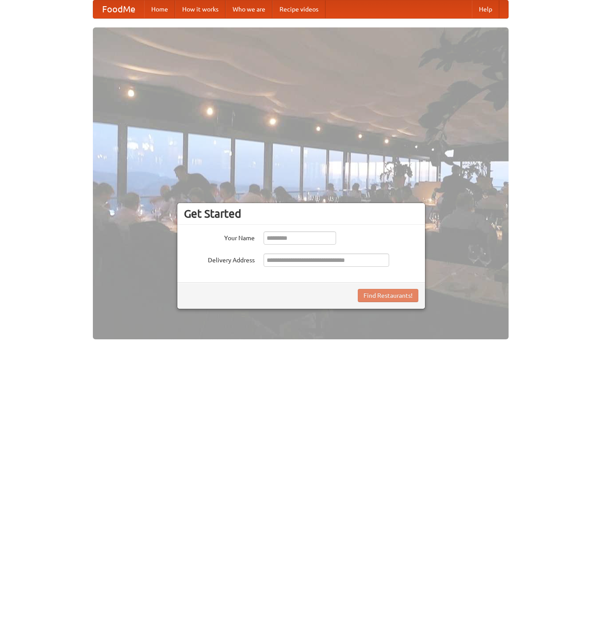 The width and height of the screenshot is (601, 626). Describe the element at coordinates (388, 295) in the screenshot. I see `button: Find Restaurants!` at that location.